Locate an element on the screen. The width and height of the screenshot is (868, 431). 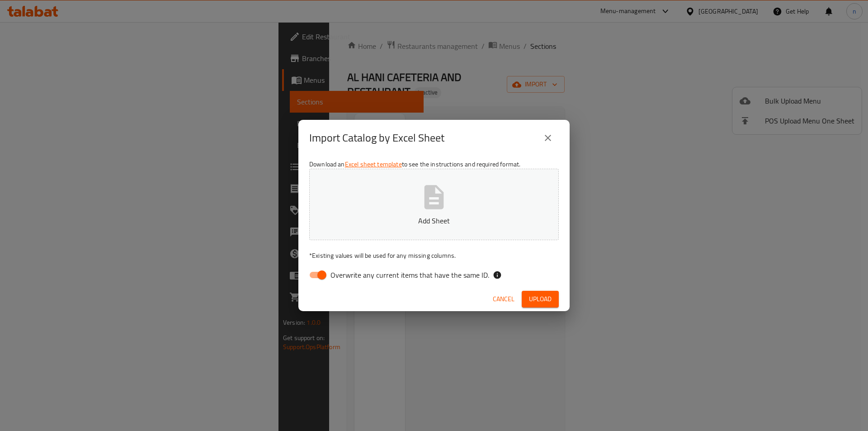
div: Download an to see the instructions and required format. is located at coordinates (434, 221).